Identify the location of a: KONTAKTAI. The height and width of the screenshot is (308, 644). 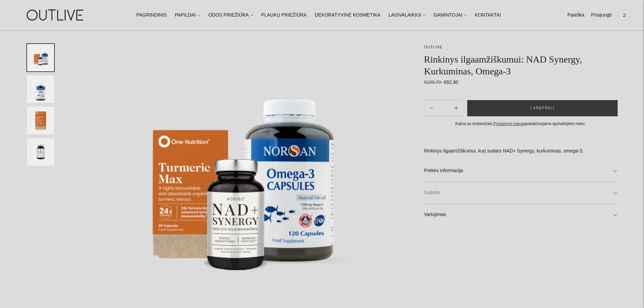
(488, 15).